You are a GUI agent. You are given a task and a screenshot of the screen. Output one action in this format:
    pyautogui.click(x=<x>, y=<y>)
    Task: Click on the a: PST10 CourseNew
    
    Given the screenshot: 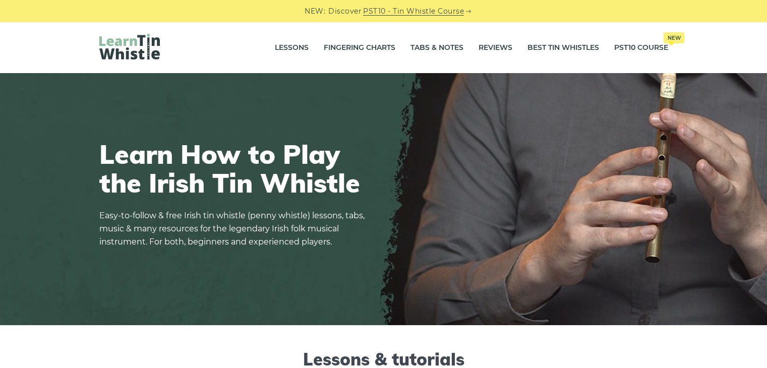 What is the action you would take?
    pyautogui.click(x=641, y=48)
    